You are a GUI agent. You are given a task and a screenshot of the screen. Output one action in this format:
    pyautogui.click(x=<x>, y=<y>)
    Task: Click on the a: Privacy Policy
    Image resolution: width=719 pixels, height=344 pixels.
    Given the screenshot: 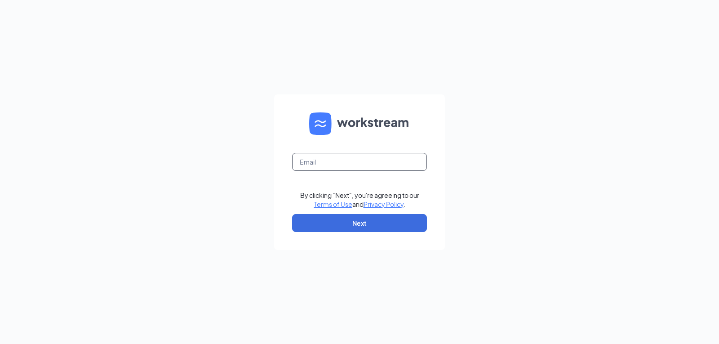 What is the action you would take?
    pyautogui.click(x=383, y=204)
    